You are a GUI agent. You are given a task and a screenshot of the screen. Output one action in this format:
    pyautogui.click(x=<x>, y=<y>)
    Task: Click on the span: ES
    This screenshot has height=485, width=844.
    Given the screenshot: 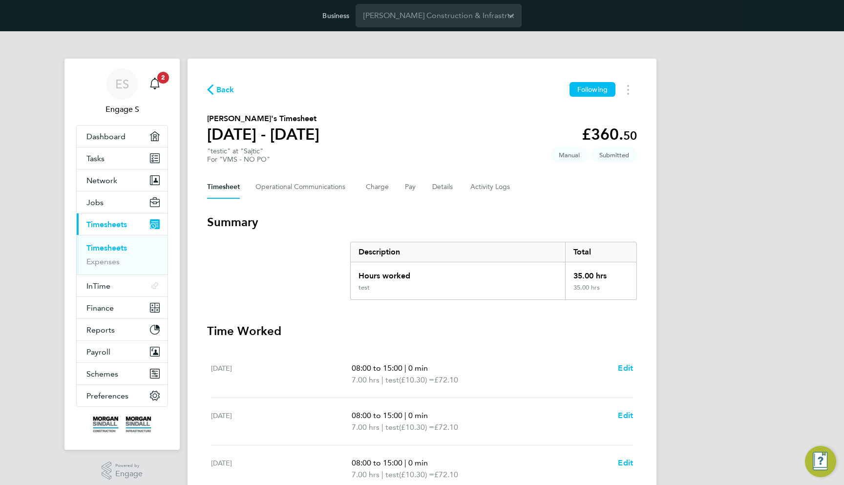 What is the action you would take?
    pyautogui.click(x=122, y=84)
    